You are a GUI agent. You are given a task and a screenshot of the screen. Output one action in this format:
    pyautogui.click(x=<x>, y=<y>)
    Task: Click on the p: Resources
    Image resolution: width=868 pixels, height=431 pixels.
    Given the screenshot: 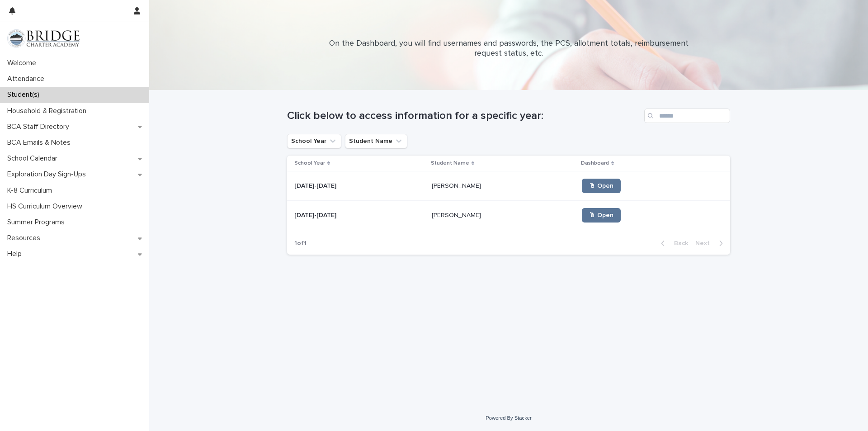 What is the action you would take?
    pyautogui.click(x=25, y=238)
    